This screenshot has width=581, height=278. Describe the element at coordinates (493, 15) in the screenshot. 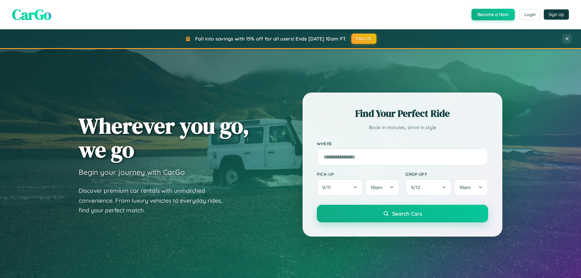

I see `button: Become a Host` at that location.